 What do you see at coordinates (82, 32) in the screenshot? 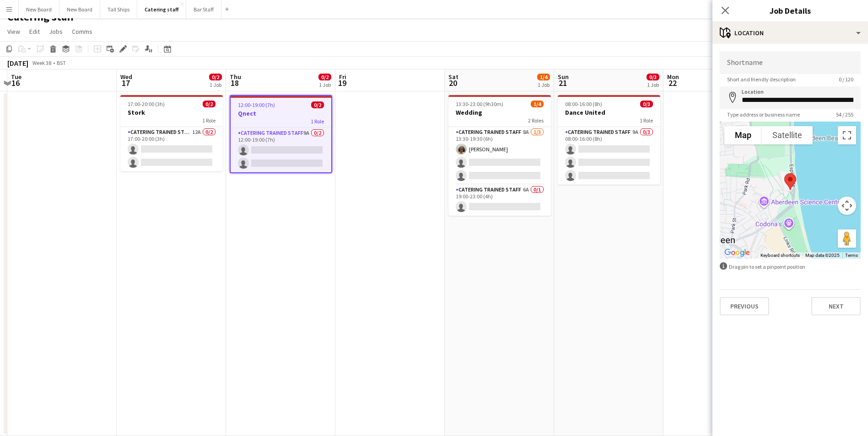
I see `span: Comms` at bounding box center [82, 32].